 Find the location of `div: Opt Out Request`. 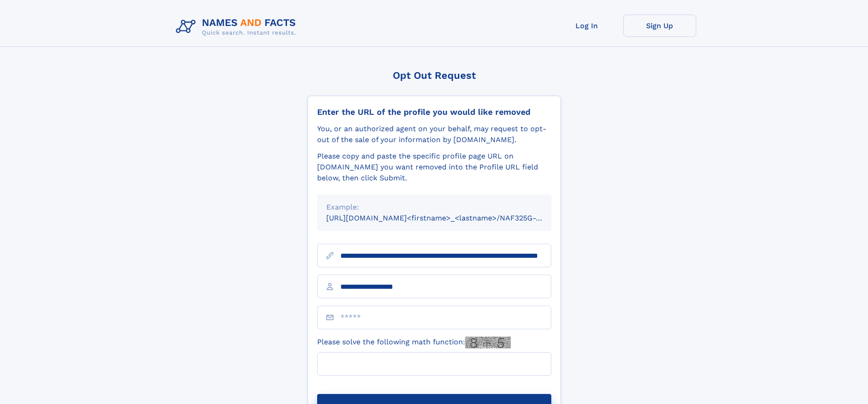

div: Opt Out Request is located at coordinates (434, 75).